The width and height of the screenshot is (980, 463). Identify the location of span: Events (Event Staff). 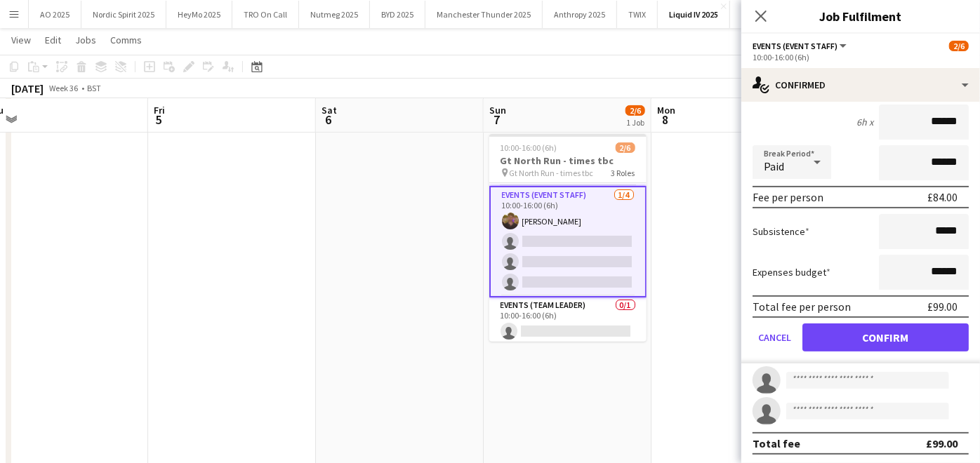
(795, 45).